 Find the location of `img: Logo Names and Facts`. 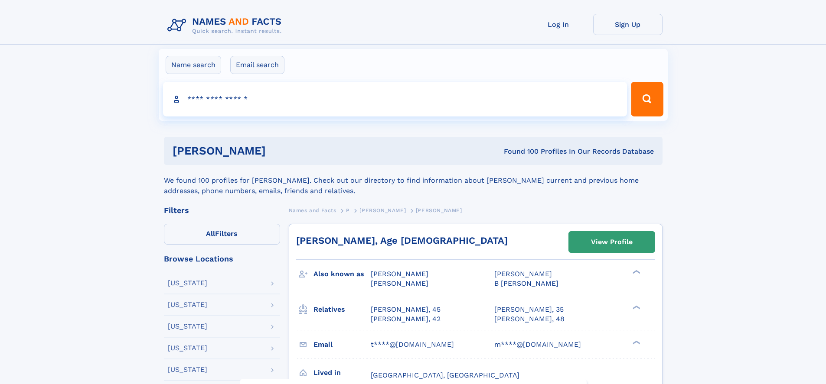

img: Logo Names and Facts is located at coordinates (226, 26).